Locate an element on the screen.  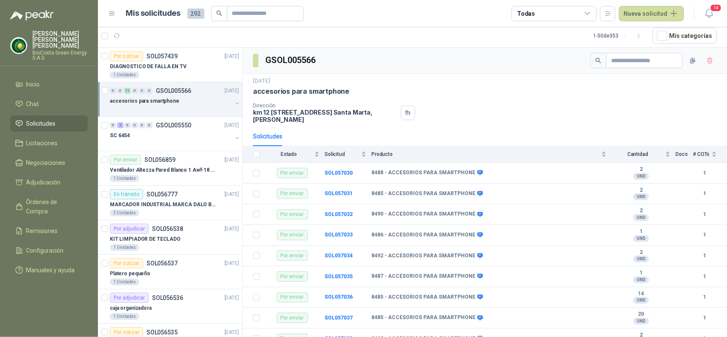
span: Manuales y ayuda is located at coordinates (51, 270).